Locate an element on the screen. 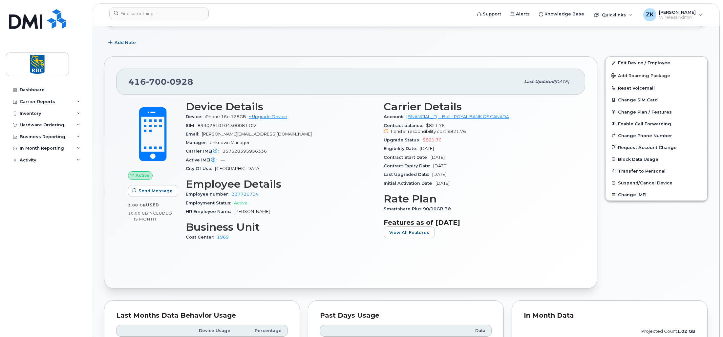 The height and width of the screenshot is (337, 723). span: Cost Center is located at coordinates (201, 237).